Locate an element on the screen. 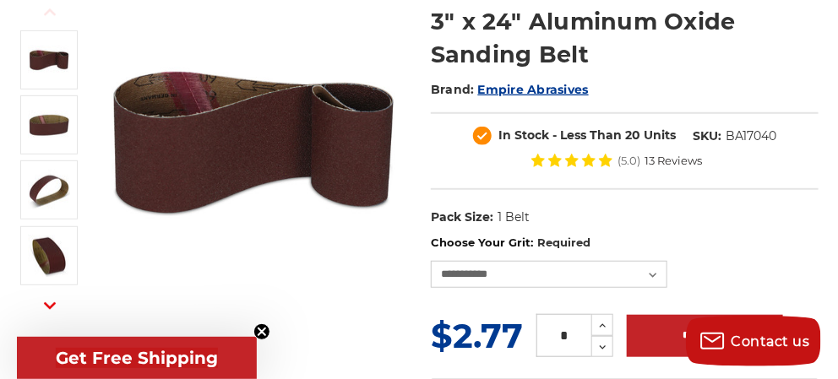 The height and width of the screenshot is (379, 838). span: Get Free Shipping is located at coordinates (137, 358).